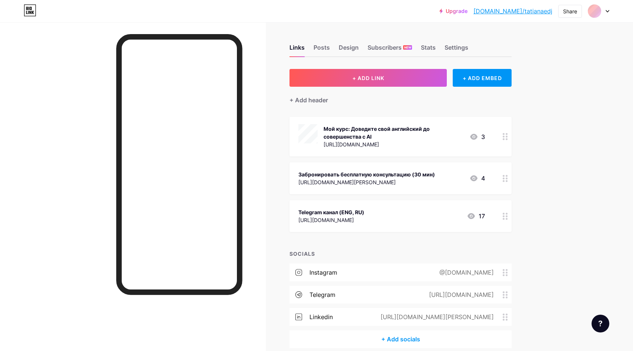 This screenshot has height=351, width=633. Describe the element at coordinates (401, 253) in the screenshot. I see `div: SOCIALS` at that location.